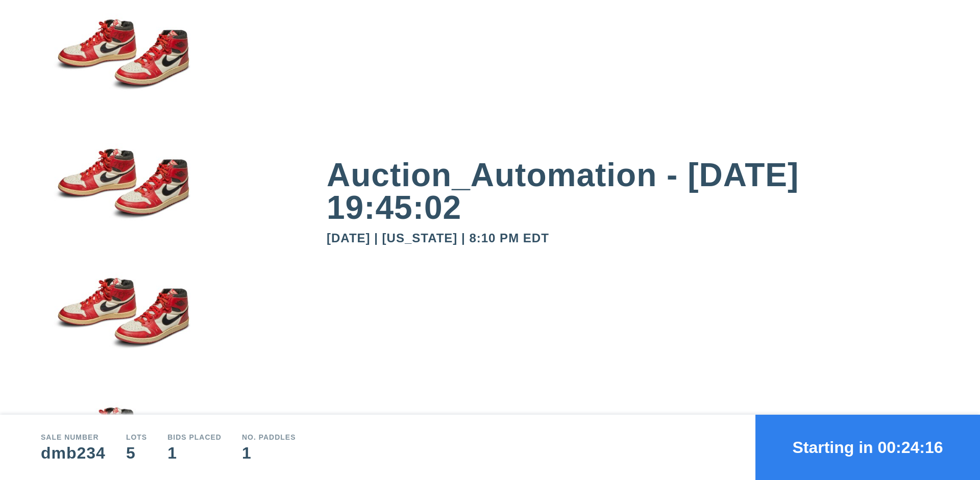 Image resolution: width=980 pixels, height=480 pixels. What do you see at coordinates (868, 447) in the screenshot?
I see `button: Starting in 00:24:16` at bounding box center [868, 447].